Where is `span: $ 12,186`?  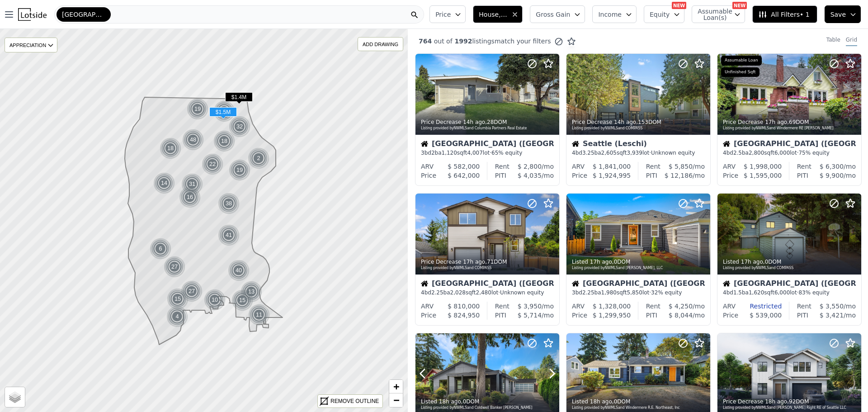 span: $ 12,186 is located at coordinates (679, 175).